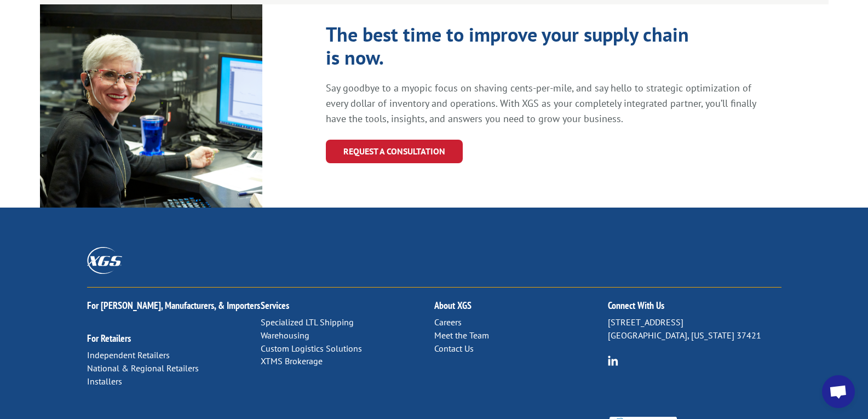 Image resolution: width=868 pixels, height=419 pixels. I want to click on img: XGS_Logos_ALL_2024_All_White, so click(104, 260).